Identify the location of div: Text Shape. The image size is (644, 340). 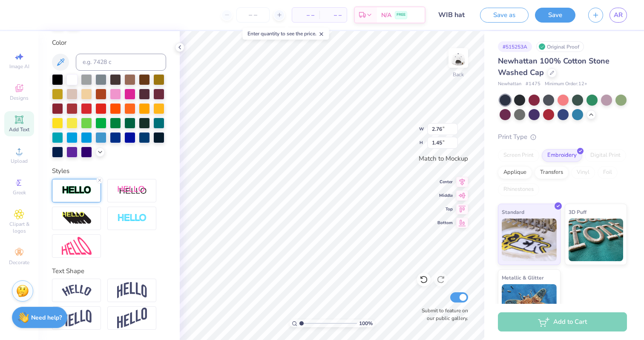
(109, 271).